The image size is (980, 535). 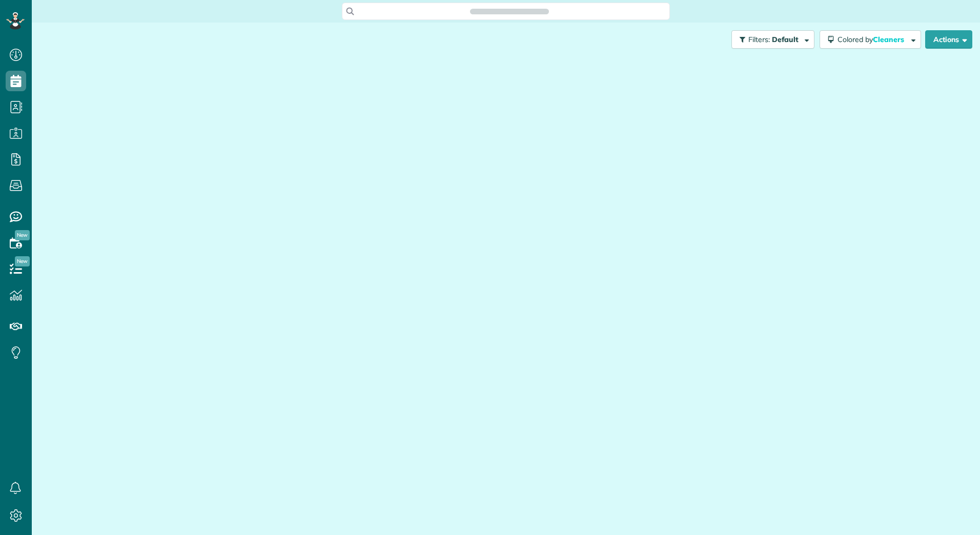 What do you see at coordinates (949, 39) in the screenshot?
I see `button: Actions` at bounding box center [949, 39].